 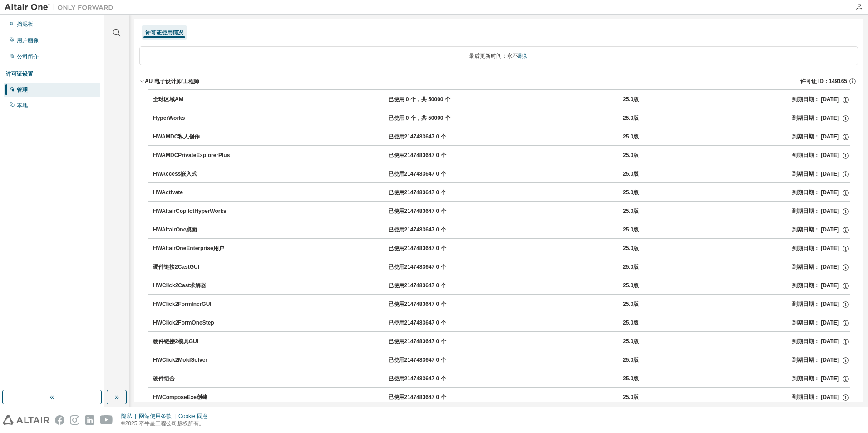 I want to click on div: 隐私, so click(x=130, y=416).